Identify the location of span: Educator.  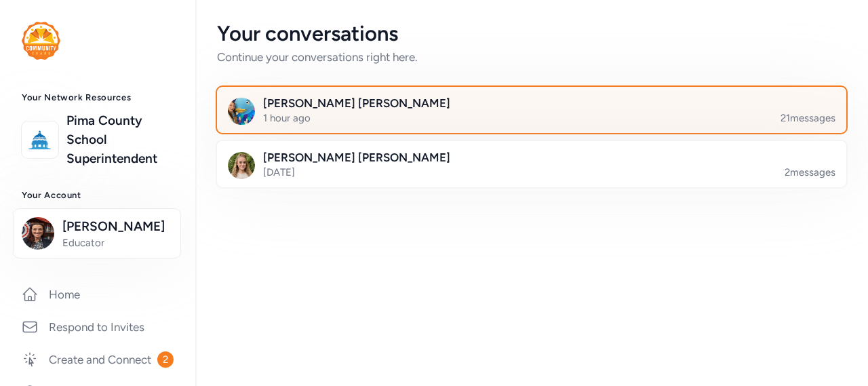
(118, 243).